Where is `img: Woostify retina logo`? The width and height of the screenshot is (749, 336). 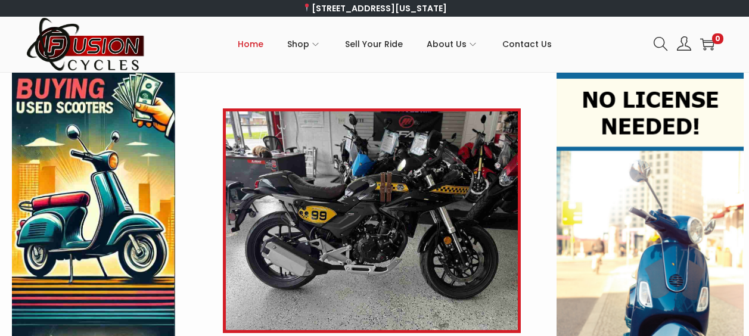 img: Woostify retina logo is located at coordinates (86, 44).